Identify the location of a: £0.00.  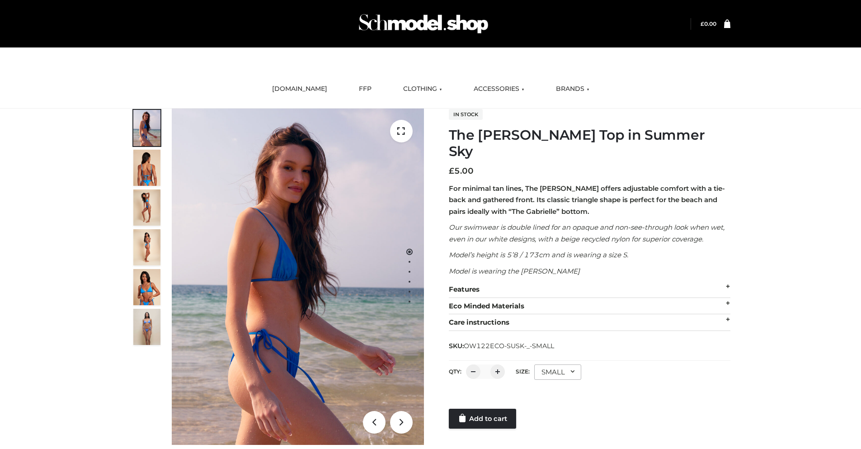
(709, 24).